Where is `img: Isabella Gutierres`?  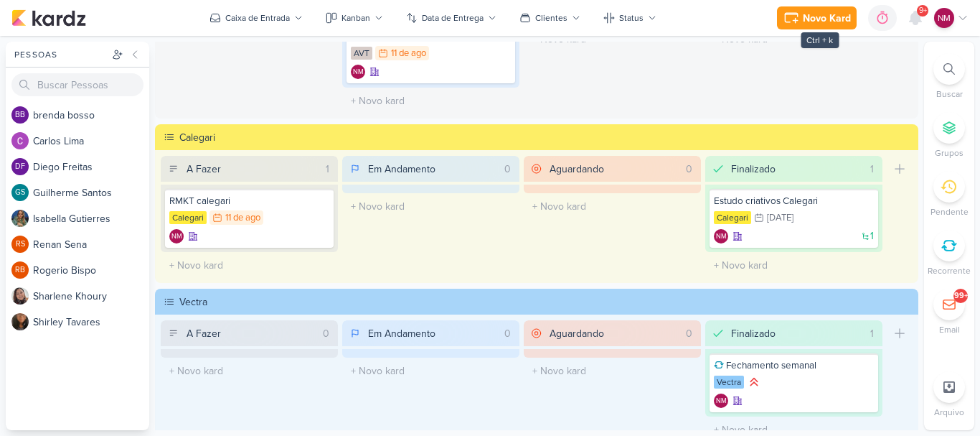 img: Isabella Gutierres is located at coordinates (20, 218).